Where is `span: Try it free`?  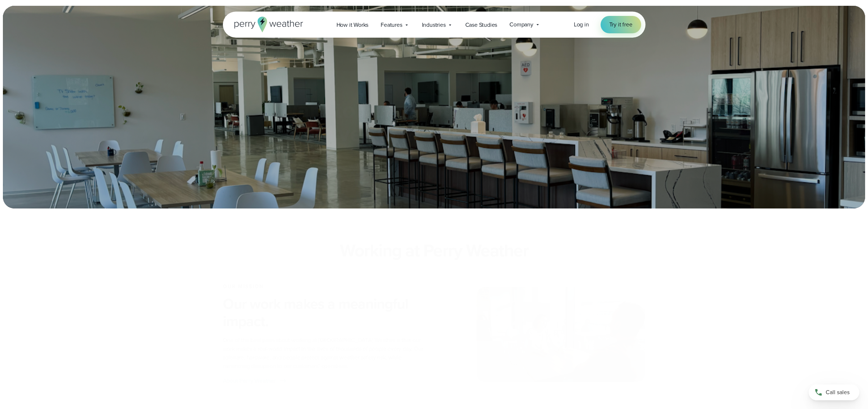
span: Try it free is located at coordinates (621, 25).